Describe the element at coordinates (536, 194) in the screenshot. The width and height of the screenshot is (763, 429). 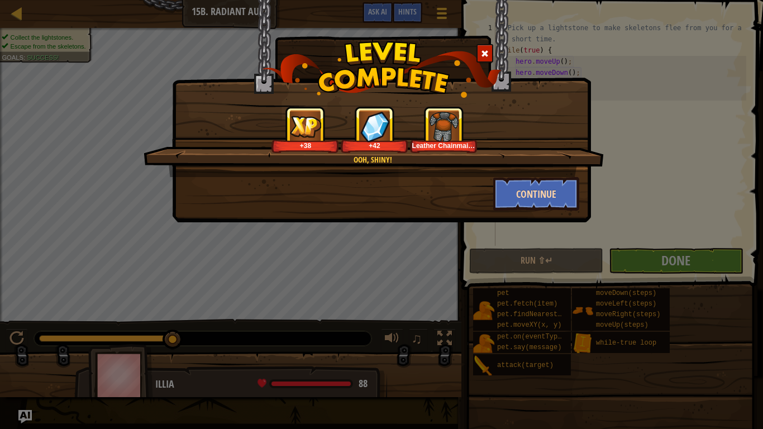
I see `button: Continue` at that location.